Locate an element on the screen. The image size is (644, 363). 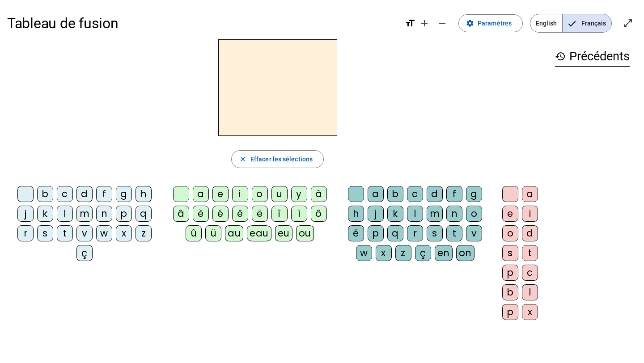
div: è is located at coordinates (201, 214).